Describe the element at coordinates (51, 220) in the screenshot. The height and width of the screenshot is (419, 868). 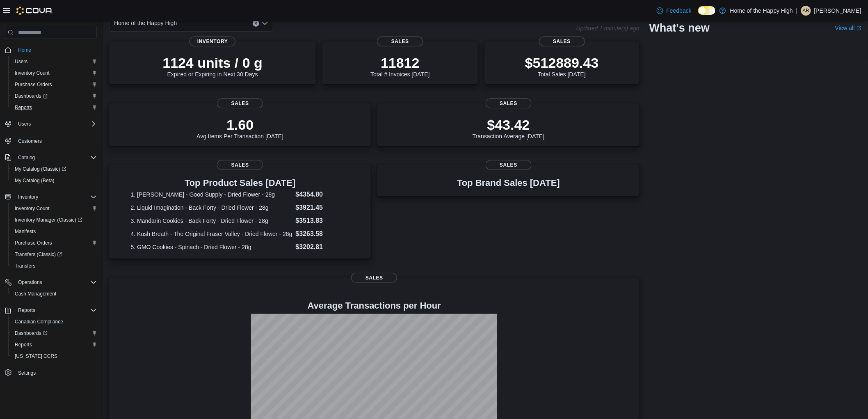
I see `nav: Complex example` at that location.